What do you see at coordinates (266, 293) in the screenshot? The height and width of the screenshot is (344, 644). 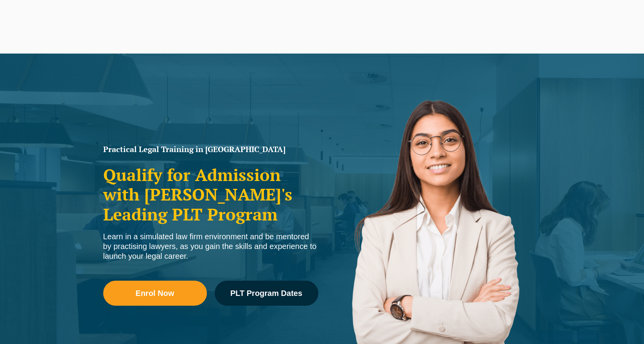 I see `a: PLT Program Dates` at bounding box center [266, 293].